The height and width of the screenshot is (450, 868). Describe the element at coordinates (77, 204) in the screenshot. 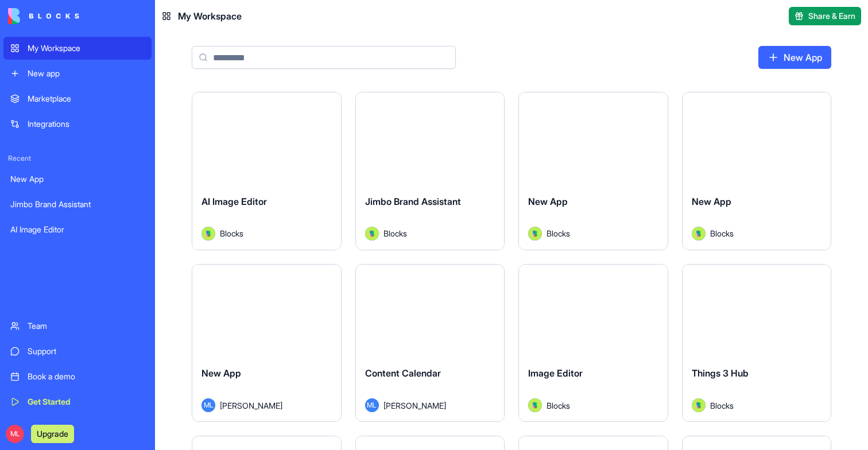

I see `div: Jimbo Brand Assistant` at that location.